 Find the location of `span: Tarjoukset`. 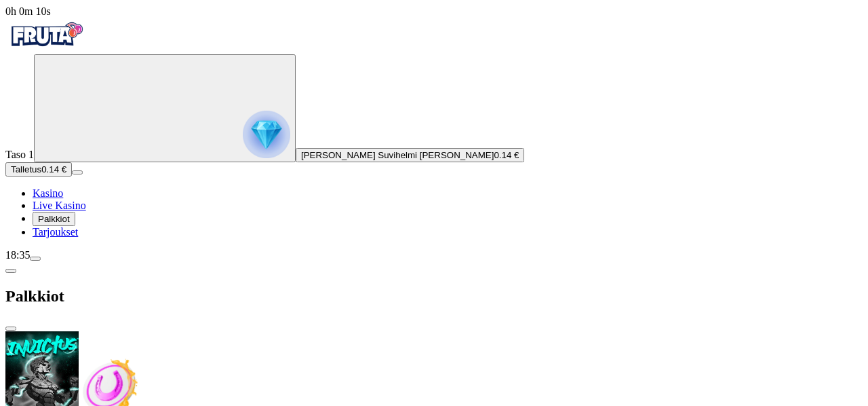

span: Tarjoukset is located at coordinates (55, 231).